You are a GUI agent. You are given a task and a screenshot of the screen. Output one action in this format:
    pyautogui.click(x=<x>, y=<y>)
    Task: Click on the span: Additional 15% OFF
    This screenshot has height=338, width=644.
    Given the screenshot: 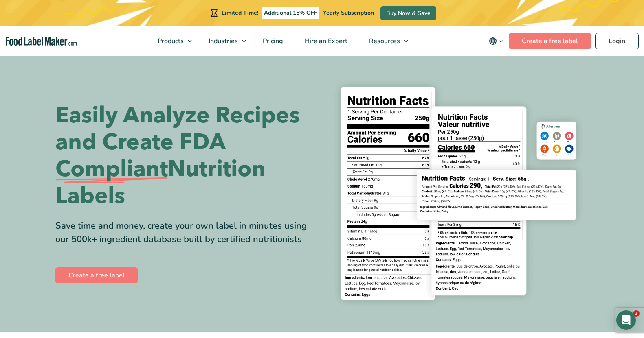 What is the action you would take?
    pyautogui.click(x=291, y=13)
    